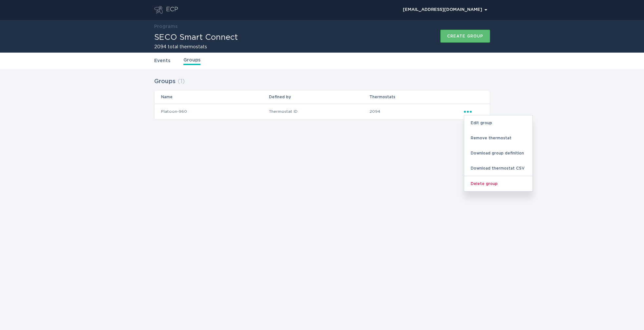  Describe the element at coordinates (322, 97) in the screenshot. I see `tr: Table Headers` at that location.